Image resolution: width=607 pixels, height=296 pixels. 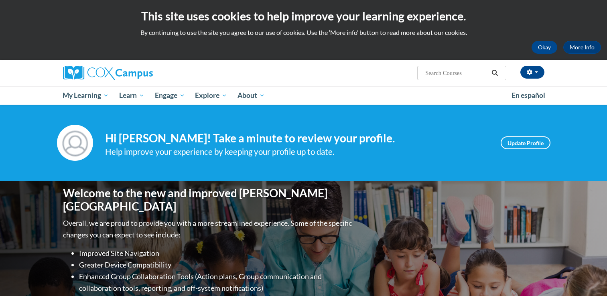 I want to click on a: About, so click(x=251, y=95).